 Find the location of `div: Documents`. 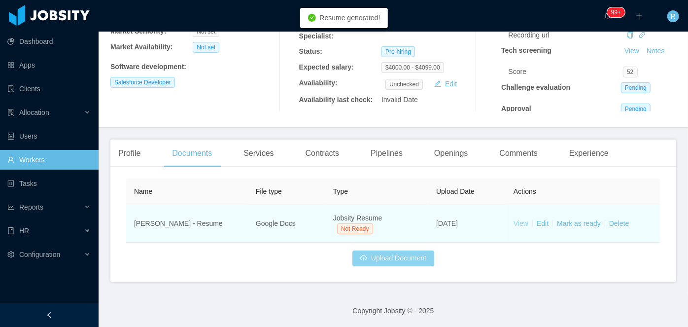

div: Documents is located at coordinates (192, 153).